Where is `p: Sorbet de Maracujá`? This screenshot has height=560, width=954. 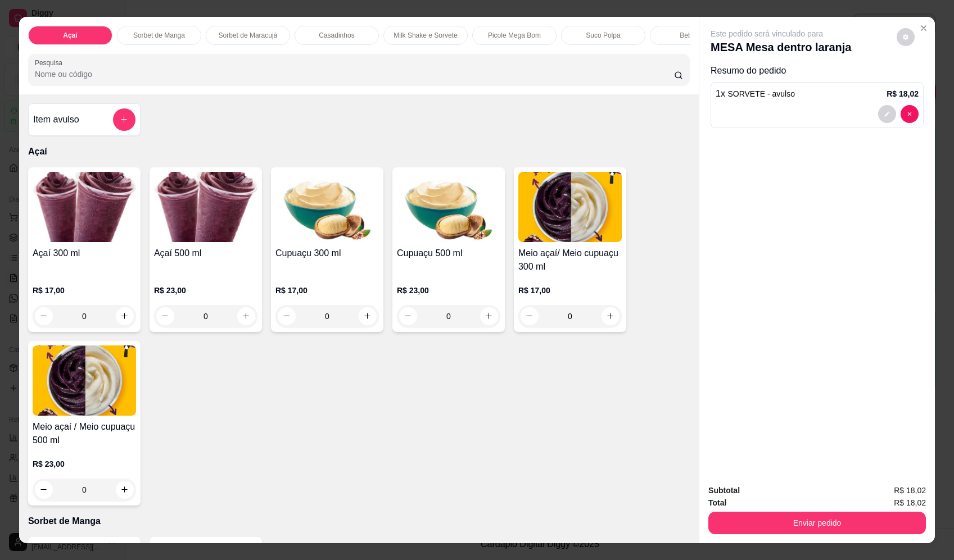
p: Sorbet de Maracujá is located at coordinates (248, 35).